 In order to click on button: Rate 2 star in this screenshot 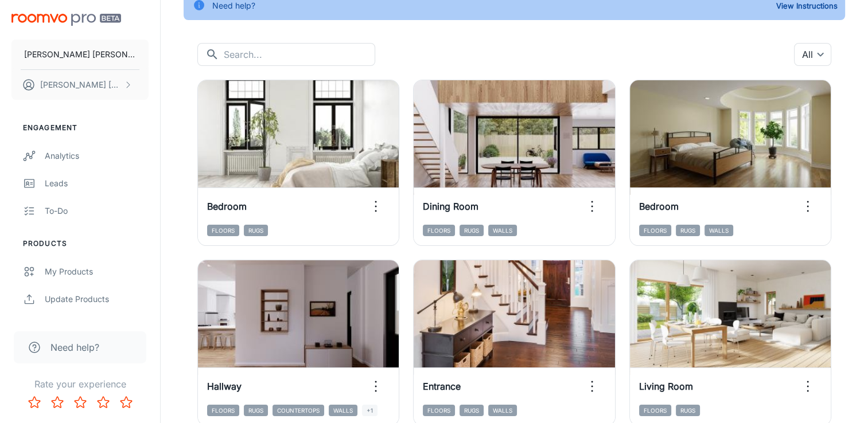, I will do `click(57, 402)`.